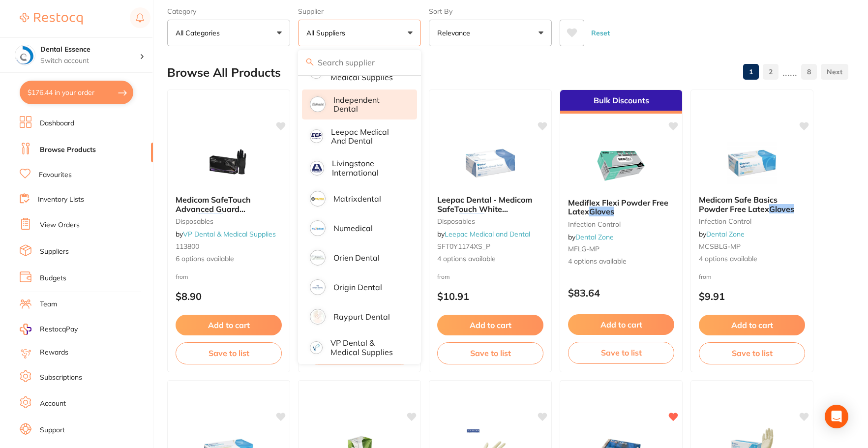 Image resolution: width=868 pixels, height=448 pixels. I want to click on img: Leepac Dental - Medicom SafeTouch White Nitrile Gloves - High Quality Dental Product, so click(490, 163).